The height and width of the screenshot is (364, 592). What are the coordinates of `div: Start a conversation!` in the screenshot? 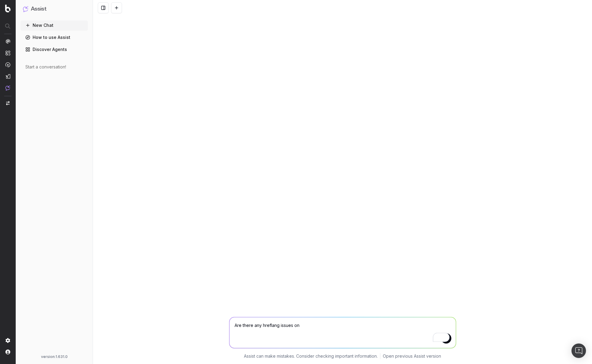 It's located at (54, 67).